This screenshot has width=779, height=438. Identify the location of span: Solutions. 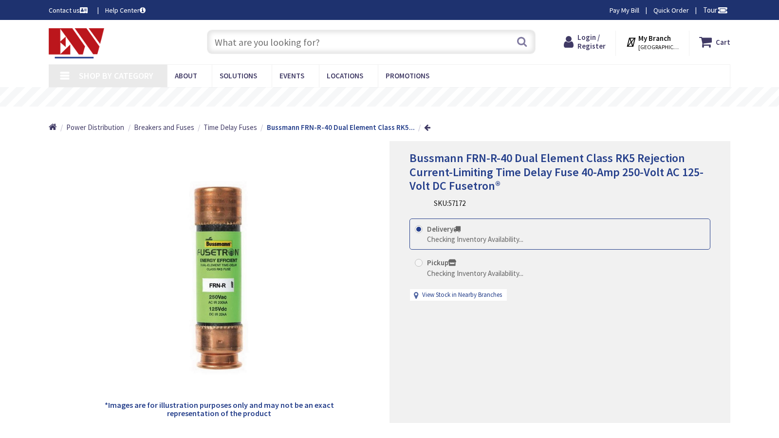
(238, 75).